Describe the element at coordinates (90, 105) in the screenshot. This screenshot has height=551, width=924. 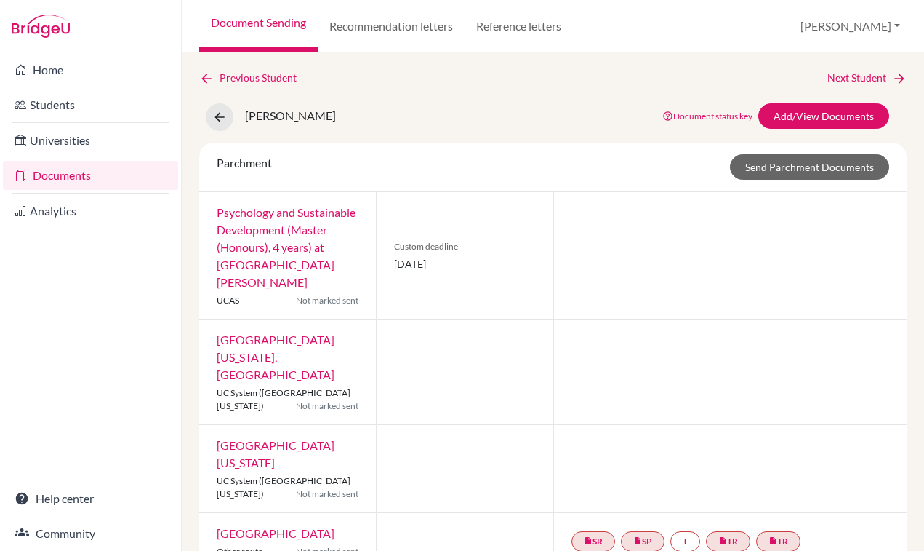
I see `a: Students` at that location.